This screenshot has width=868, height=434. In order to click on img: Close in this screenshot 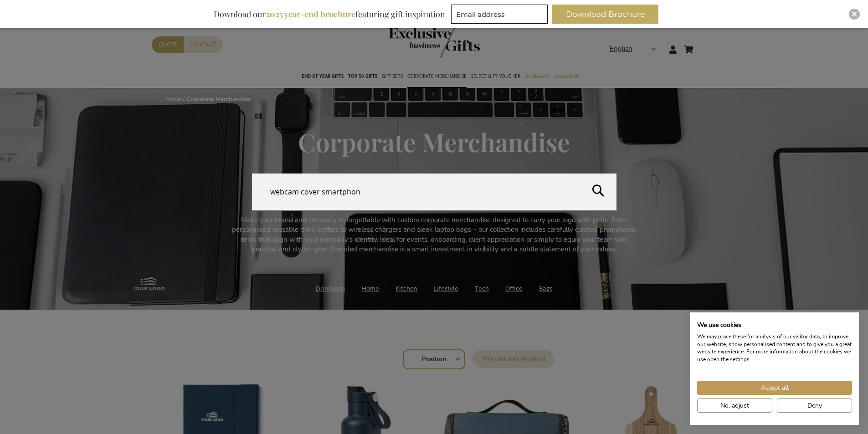, I will do `click(854, 14)`.